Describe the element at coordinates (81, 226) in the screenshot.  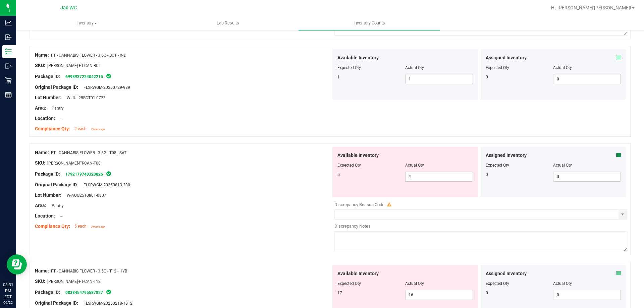
I see `span: 5 each` at that location.